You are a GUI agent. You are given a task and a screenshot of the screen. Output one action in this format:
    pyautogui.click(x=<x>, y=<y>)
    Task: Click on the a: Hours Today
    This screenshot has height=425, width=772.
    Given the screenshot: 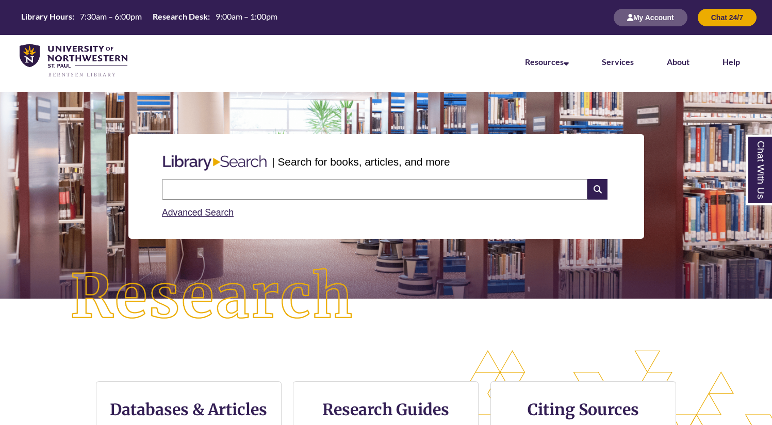 What is the action you would take?
    pyautogui.click(x=149, y=18)
    